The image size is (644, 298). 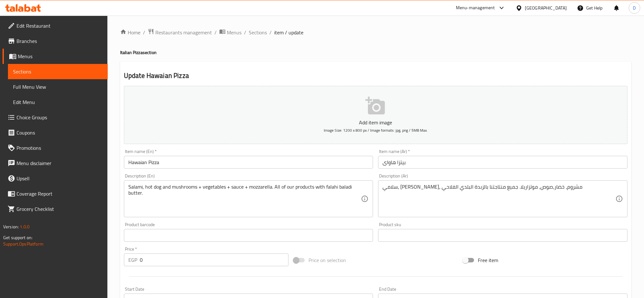 I want to click on span: Free item, so click(x=488, y=260).